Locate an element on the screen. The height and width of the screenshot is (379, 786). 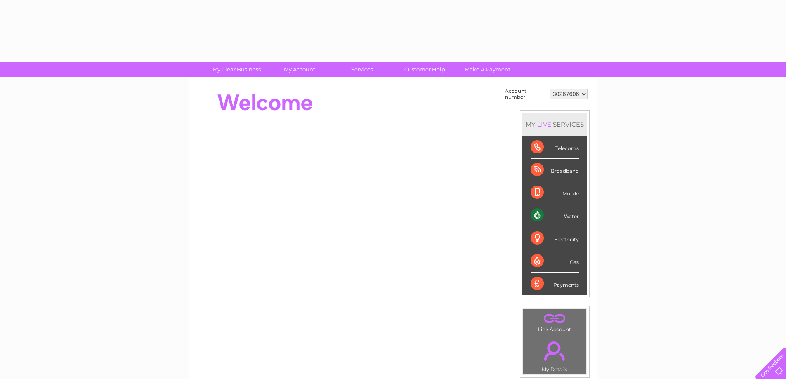
div: Broadband is located at coordinates (554, 170).